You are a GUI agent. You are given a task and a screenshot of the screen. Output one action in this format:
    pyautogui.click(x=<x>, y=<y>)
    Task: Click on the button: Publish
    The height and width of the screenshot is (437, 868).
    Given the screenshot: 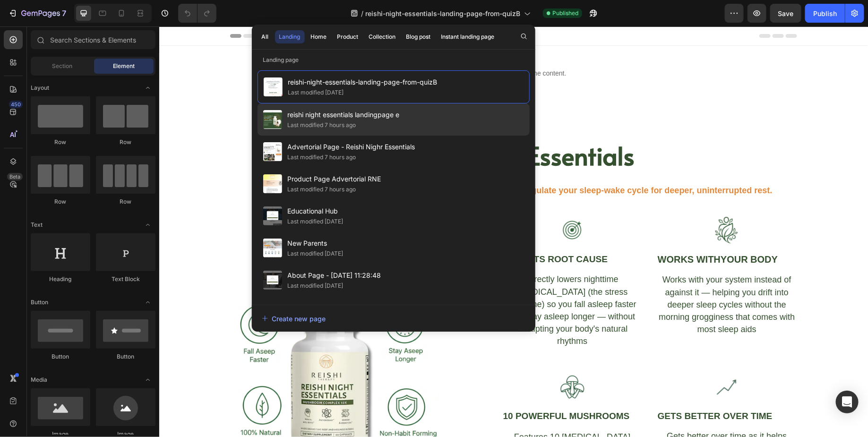 What is the action you would take?
    pyautogui.click(x=825, y=13)
    